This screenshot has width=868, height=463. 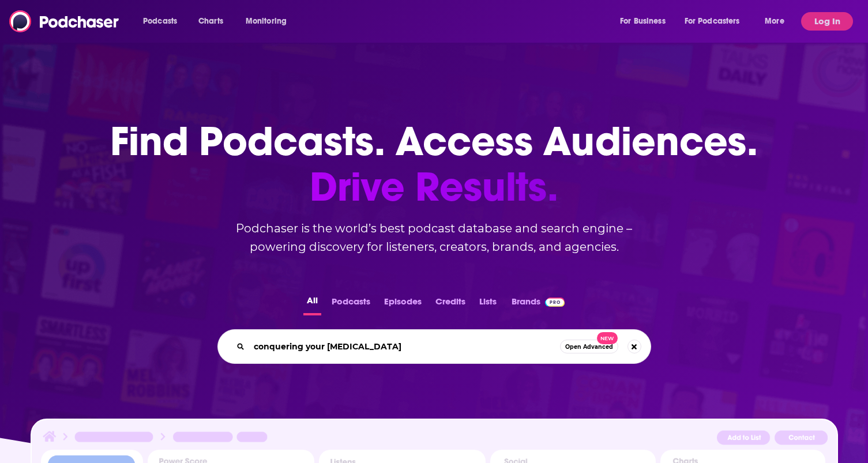 I want to click on button: Episodes, so click(x=403, y=304).